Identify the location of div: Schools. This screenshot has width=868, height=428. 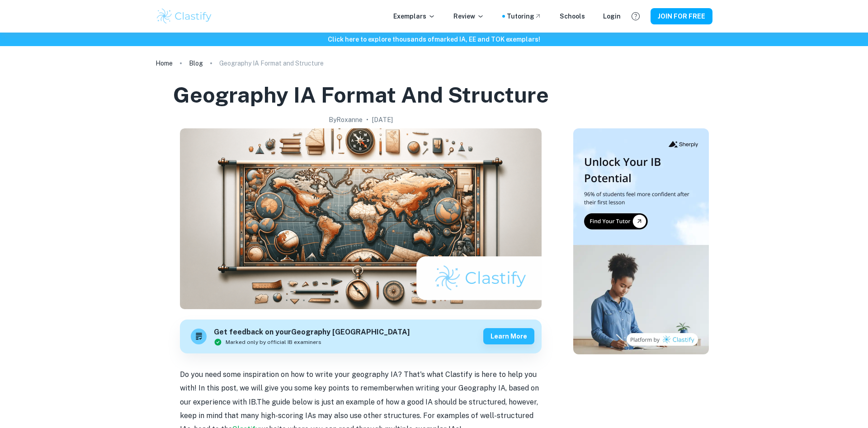
(572, 16).